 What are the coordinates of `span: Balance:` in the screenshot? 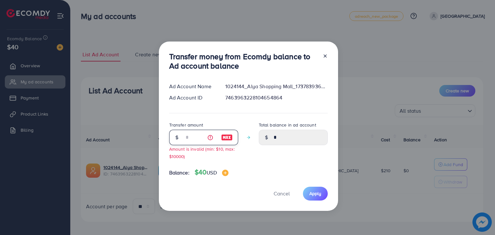 It's located at (179, 173).